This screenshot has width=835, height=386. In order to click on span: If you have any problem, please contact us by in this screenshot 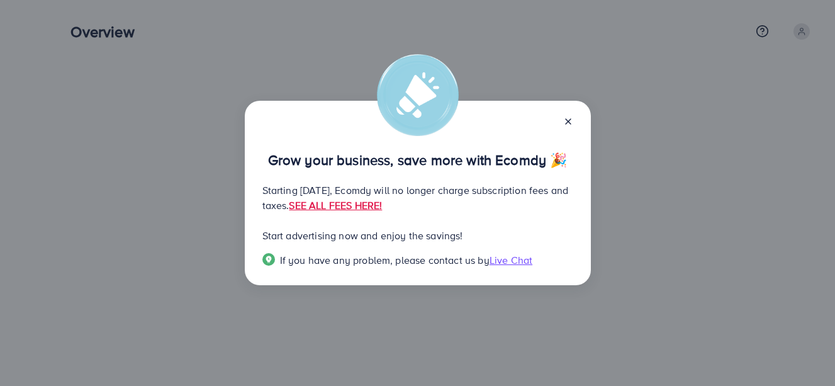, I will do `click(385, 260)`.